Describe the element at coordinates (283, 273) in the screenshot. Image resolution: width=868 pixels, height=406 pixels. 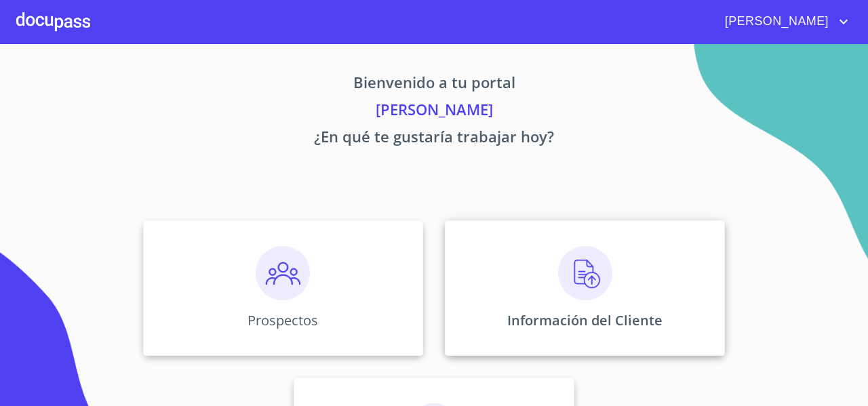
I see `img: prospectos.png` at that location.